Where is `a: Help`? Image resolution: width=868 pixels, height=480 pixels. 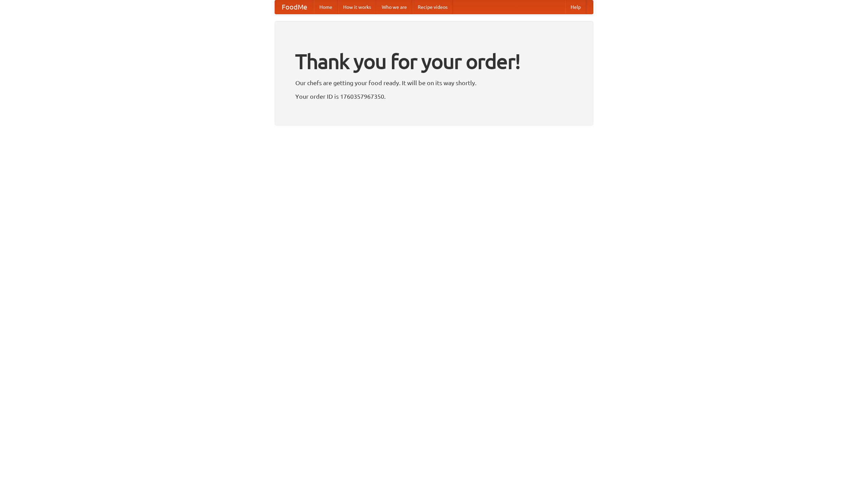
a: Help is located at coordinates (576, 7).